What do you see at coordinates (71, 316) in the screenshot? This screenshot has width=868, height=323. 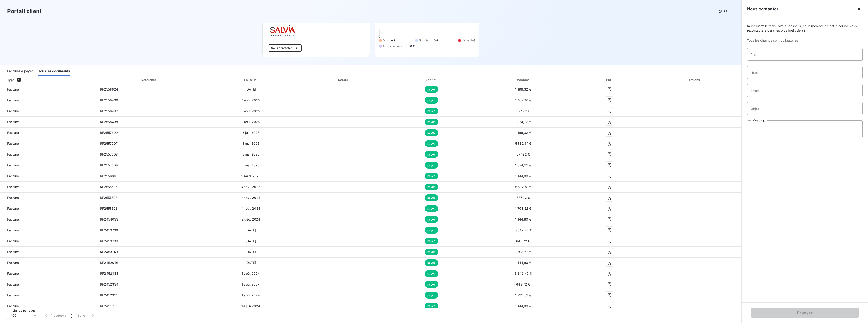 I see `span: 1` at bounding box center [71, 316].